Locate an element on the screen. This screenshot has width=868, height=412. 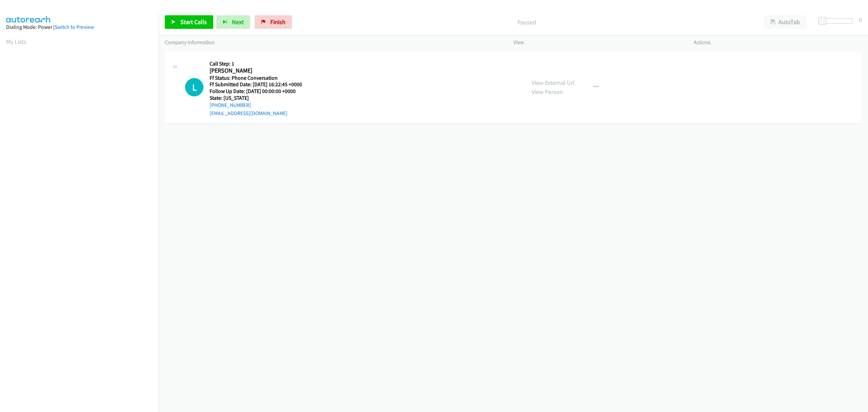
div: 0 is located at coordinates (860, 20).